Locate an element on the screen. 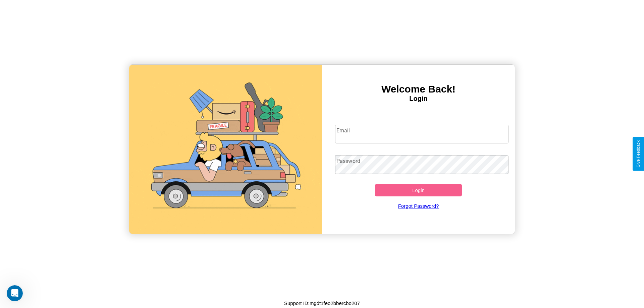  h3: Welcome Back! is located at coordinates (418, 89).